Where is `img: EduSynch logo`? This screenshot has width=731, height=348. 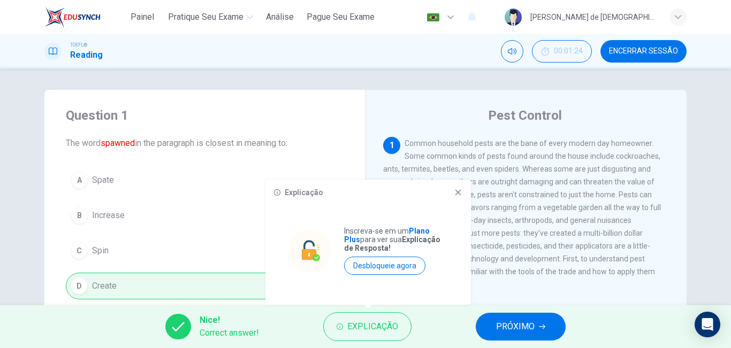 img: EduSynch logo is located at coordinates (72, 17).